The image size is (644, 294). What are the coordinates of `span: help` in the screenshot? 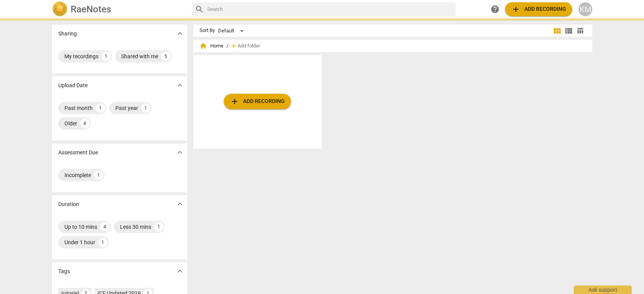 It's located at (495, 9).